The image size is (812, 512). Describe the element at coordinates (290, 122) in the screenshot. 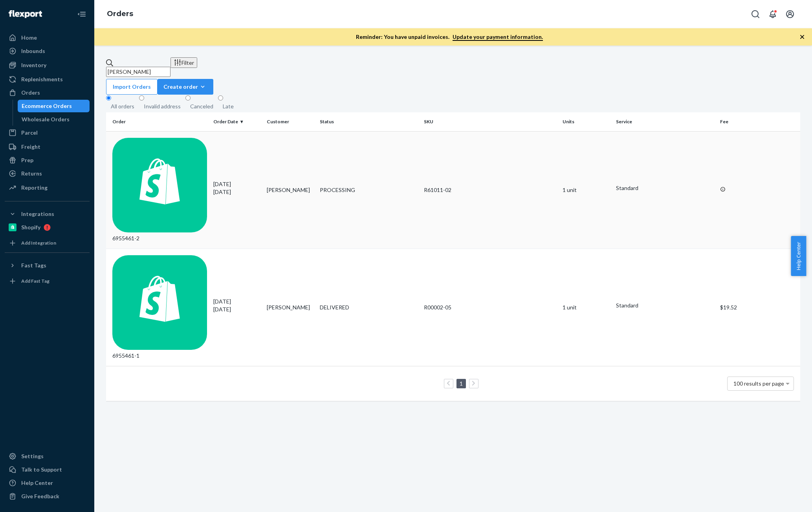

I see `div: Customer` at that location.